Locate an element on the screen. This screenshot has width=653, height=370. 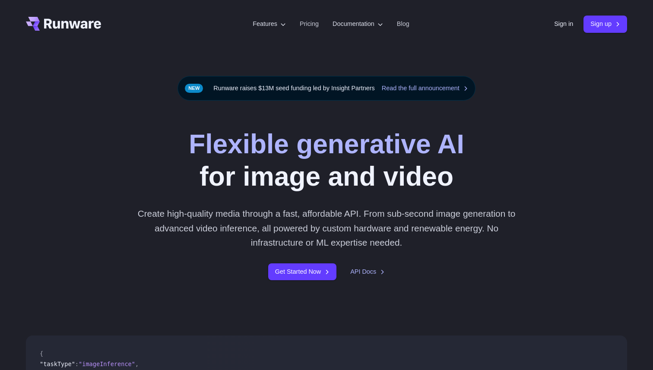
label: Documentation is located at coordinates (357, 24).